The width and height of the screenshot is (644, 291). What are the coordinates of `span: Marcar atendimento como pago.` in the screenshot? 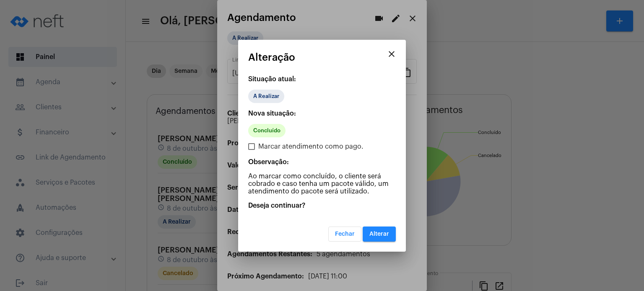 It's located at (310, 147).